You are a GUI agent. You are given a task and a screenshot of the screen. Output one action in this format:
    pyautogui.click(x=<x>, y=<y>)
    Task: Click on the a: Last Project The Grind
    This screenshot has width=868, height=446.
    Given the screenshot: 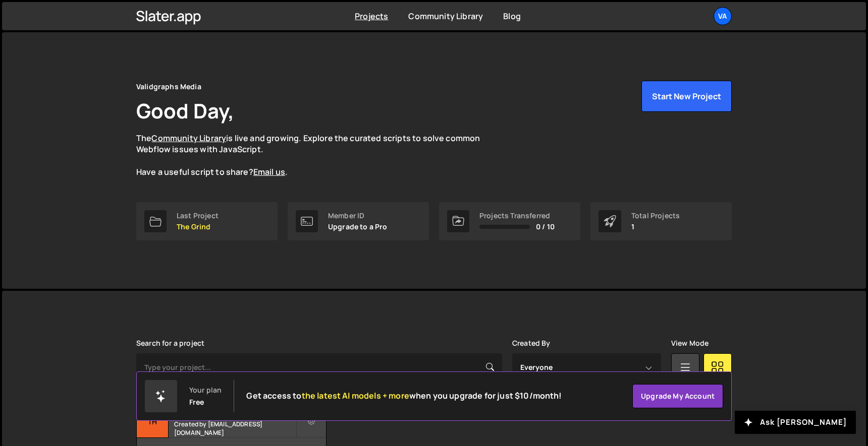 What is the action you would take?
    pyautogui.click(x=207, y=221)
    